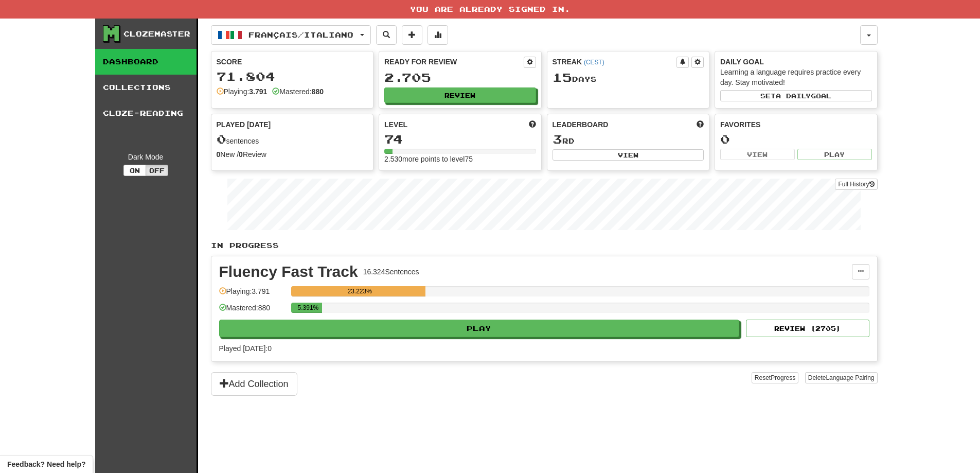  Describe the element at coordinates (544, 245) in the screenshot. I see `p: In Progress` at that location.